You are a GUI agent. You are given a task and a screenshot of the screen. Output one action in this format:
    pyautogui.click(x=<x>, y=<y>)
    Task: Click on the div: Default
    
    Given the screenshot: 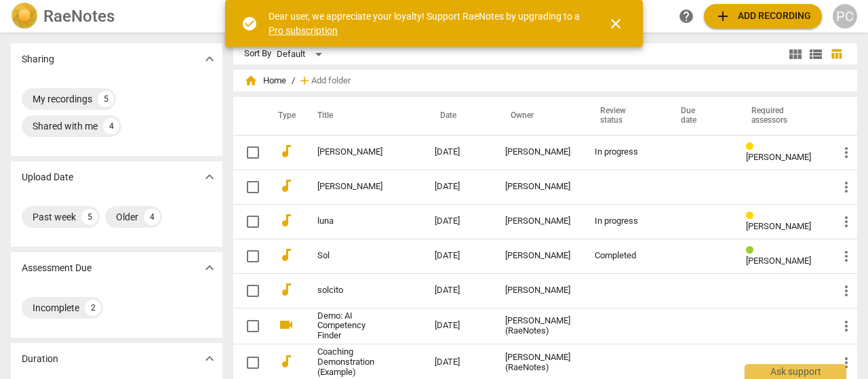 What is the action you would take?
    pyautogui.click(x=302, y=55)
    